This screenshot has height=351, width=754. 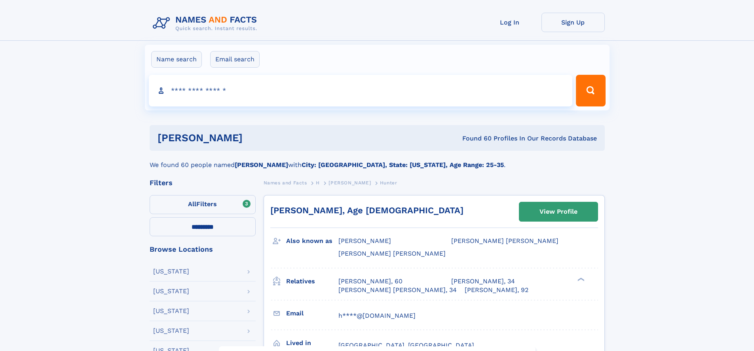 I want to click on div: We found 60 people named with ., so click(x=377, y=160).